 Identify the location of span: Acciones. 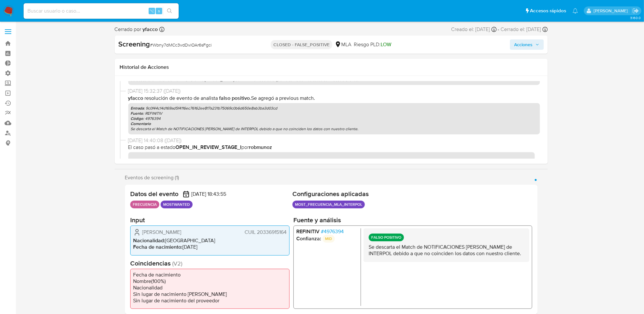
(523, 44).